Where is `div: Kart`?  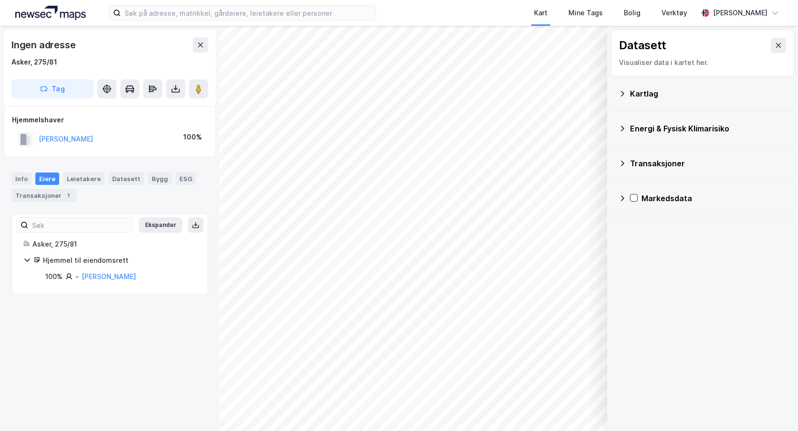
div: Kart is located at coordinates (541, 13).